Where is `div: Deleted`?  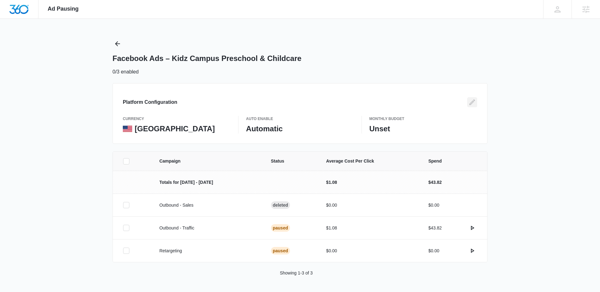
div: Deleted is located at coordinates (281, 205).